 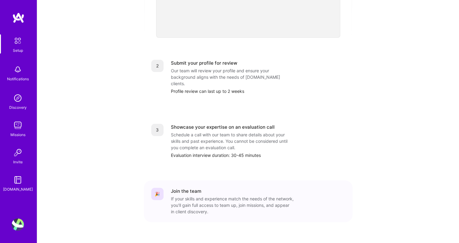 I want to click on div: Join the team, so click(x=186, y=191).